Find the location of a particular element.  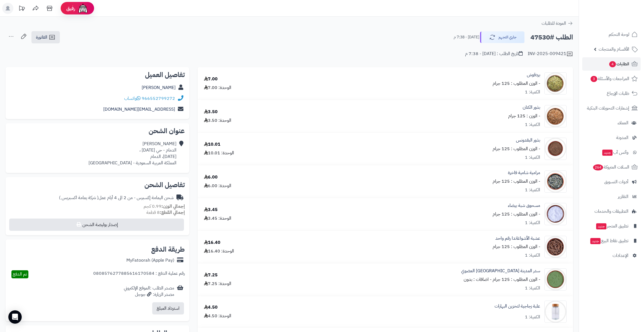

a: إشعارات التحويلات البنكية is located at coordinates (612, 108).